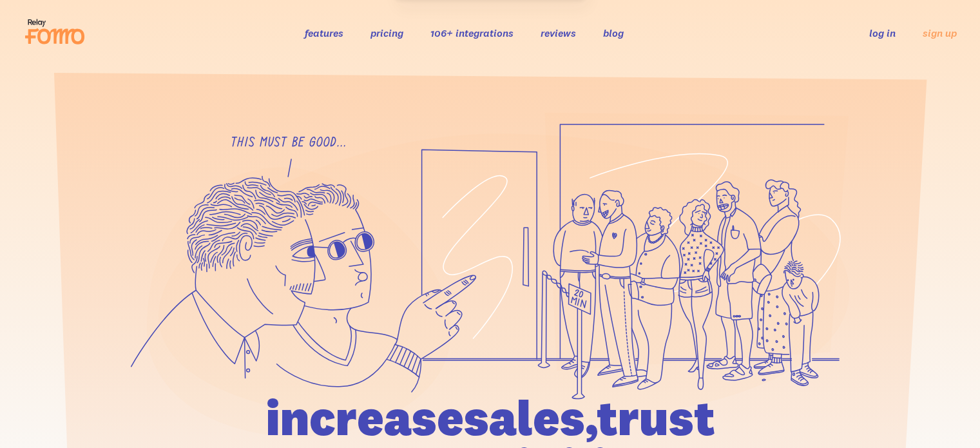 This screenshot has height=448, width=980. Describe the element at coordinates (940, 33) in the screenshot. I see `a: sign up` at that location.